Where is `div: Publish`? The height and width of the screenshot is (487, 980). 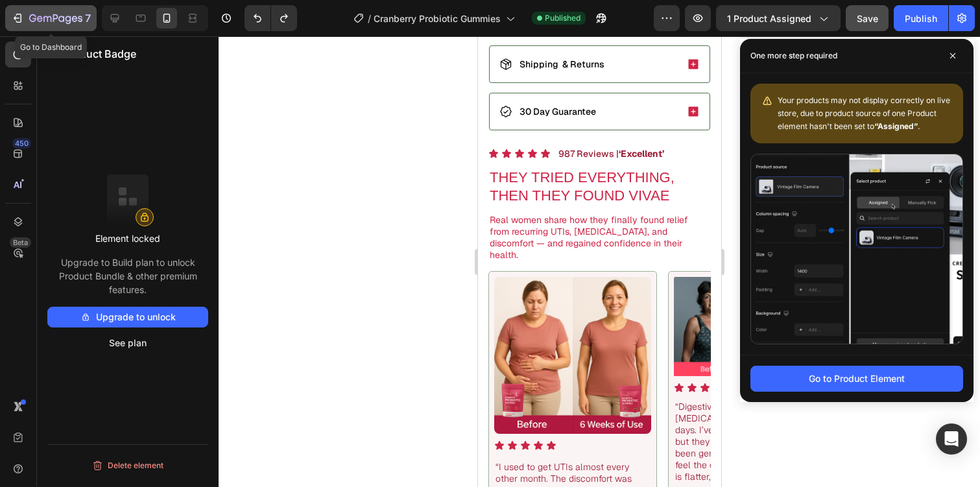 div: Publish is located at coordinates (921, 18).